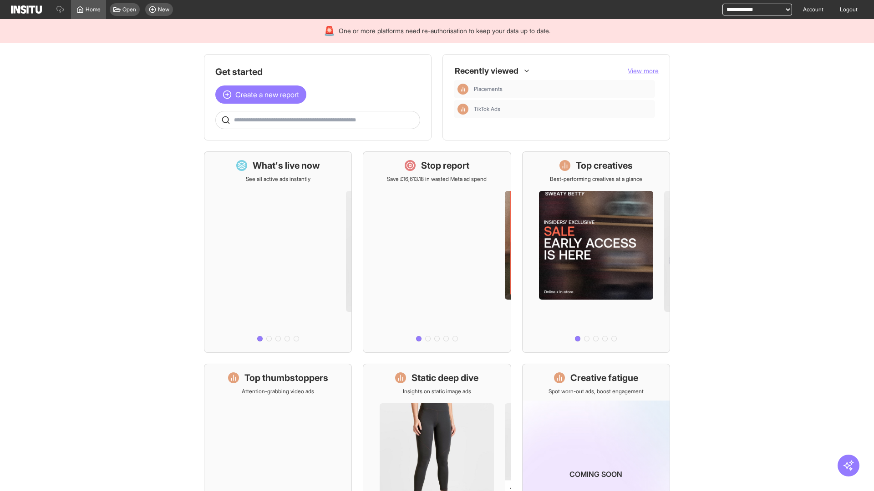 This screenshot has width=874, height=491. What do you see at coordinates (318, 72) in the screenshot?
I see `h1: Get started` at bounding box center [318, 72].